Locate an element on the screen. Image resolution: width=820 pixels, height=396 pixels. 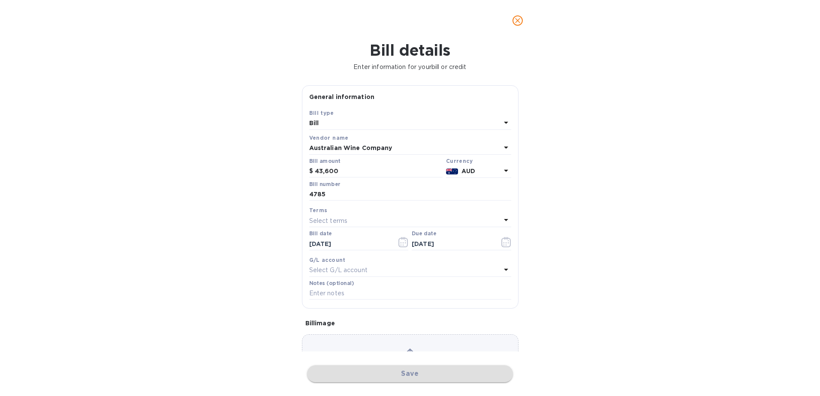
input: Enter bill number is located at coordinates (410, 195).